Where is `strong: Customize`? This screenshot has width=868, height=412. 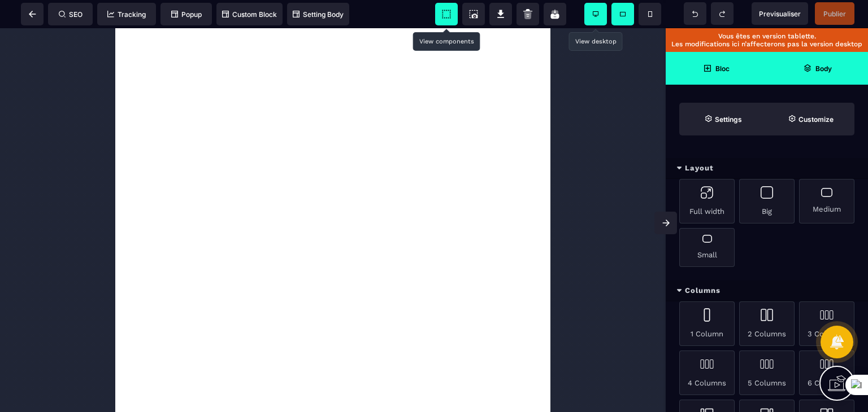 strong: Customize is located at coordinates (816, 119).